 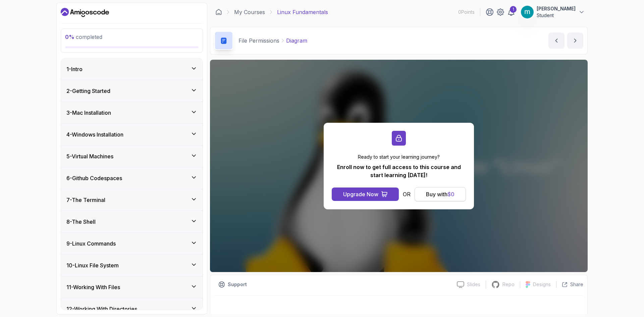 I want to click on p: Share, so click(x=577, y=284).